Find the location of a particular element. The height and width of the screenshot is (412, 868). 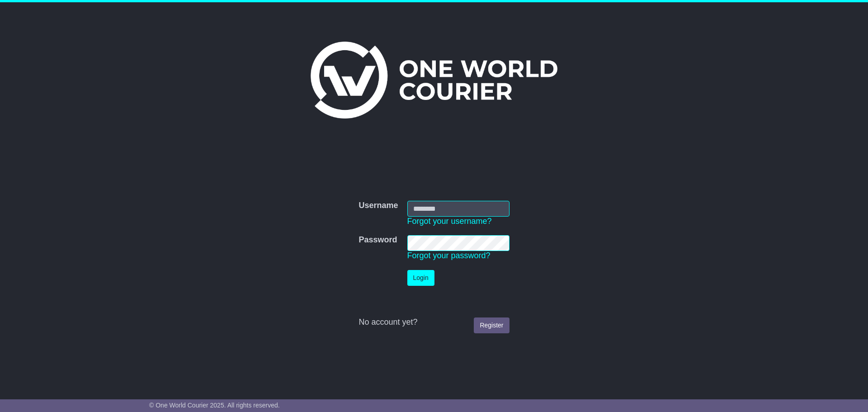

label: Password is located at coordinates (377, 240).